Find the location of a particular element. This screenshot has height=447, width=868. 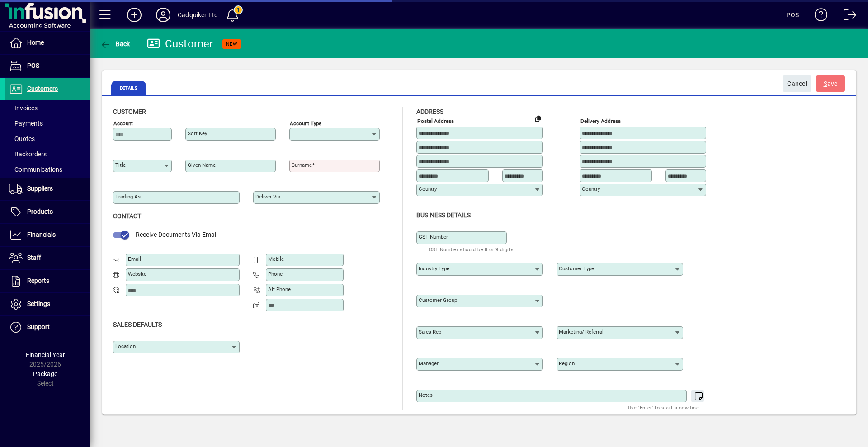

app-page-header-button: Back is located at coordinates (115, 44).